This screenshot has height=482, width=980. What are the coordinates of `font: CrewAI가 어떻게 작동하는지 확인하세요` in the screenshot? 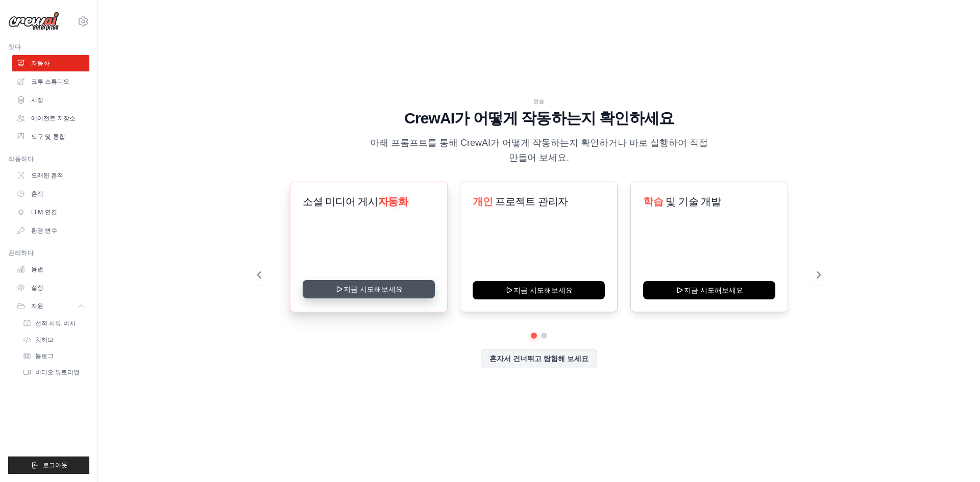 It's located at (539, 118).